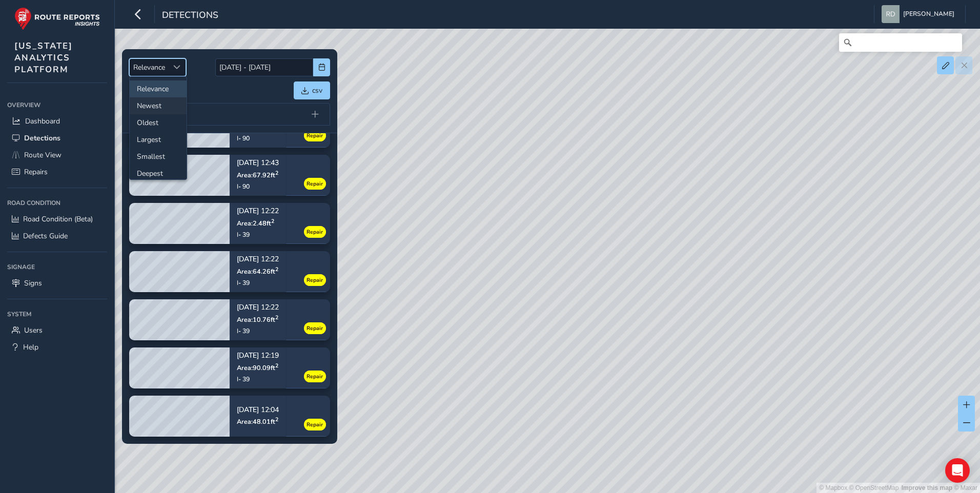 The image size is (980, 493). What do you see at coordinates (57, 219) in the screenshot?
I see `a: Road Condition (Beta)` at bounding box center [57, 219].